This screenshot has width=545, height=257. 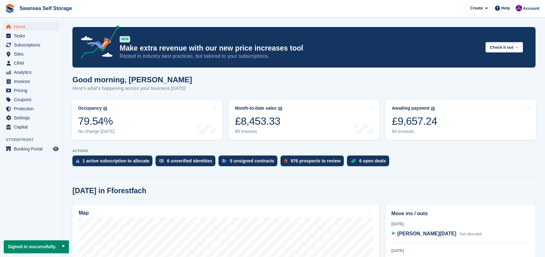 What do you see at coordinates (414, 121) in the screenshot?
I see `div: £9,657.24` at bounding box center [414, 121].